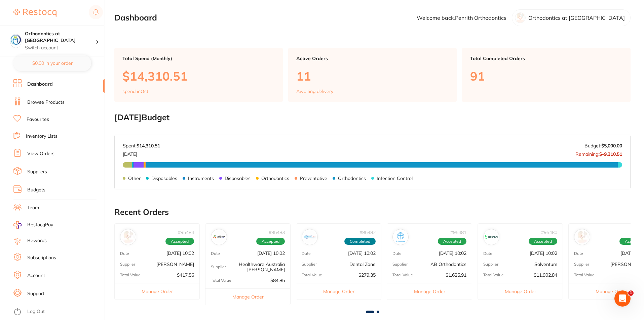 This screenshot has width=644, height=320. I want to click on p: Total Spend (Monthly), so click(198, 59).